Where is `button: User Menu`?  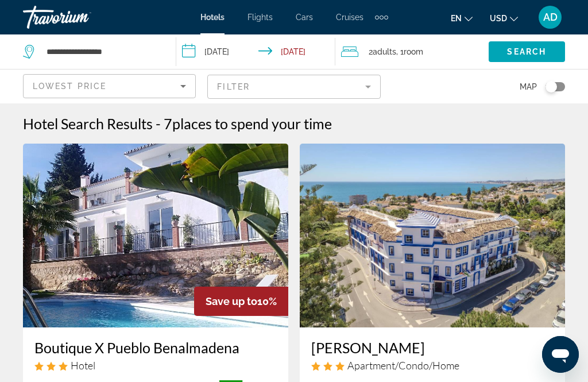
button: User Menu is located at coordinates (550, 17).